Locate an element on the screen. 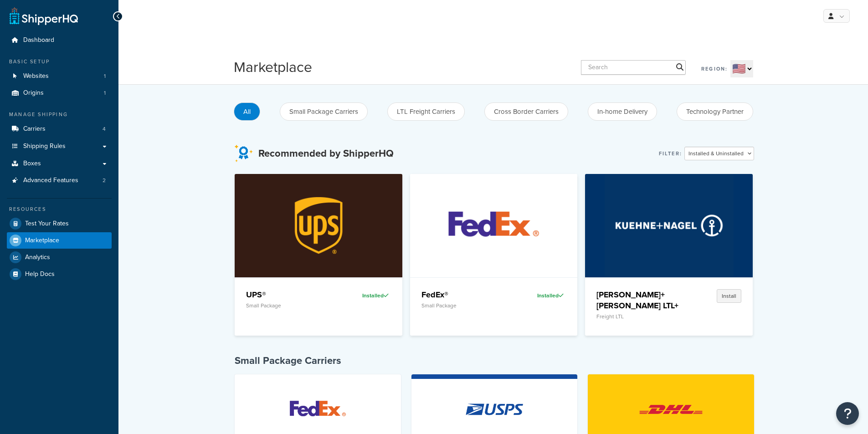 Image resolution: width=868 pixels, height=434 pixels. button: In-home Delivery is located at coordinates (622, 112).